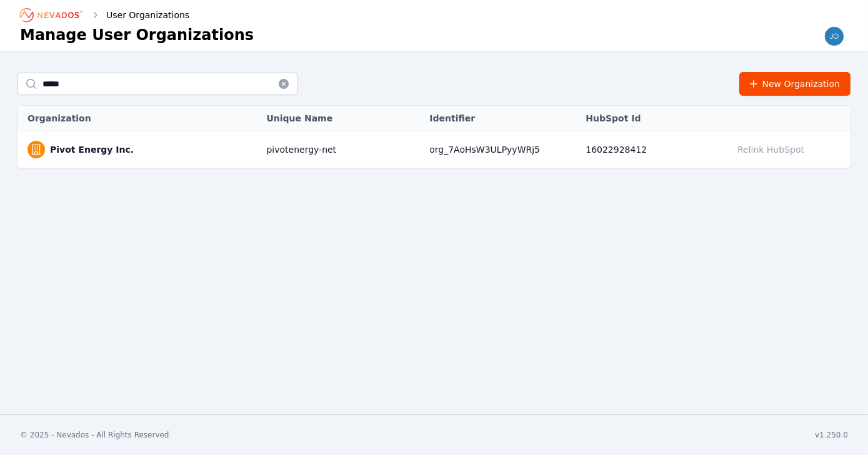 This screenshot has width=868, height=455. What do you see at coordinates (832, 434) in the screenshot?
I see `div: v1.250.0` at bounding box center [832, 434].